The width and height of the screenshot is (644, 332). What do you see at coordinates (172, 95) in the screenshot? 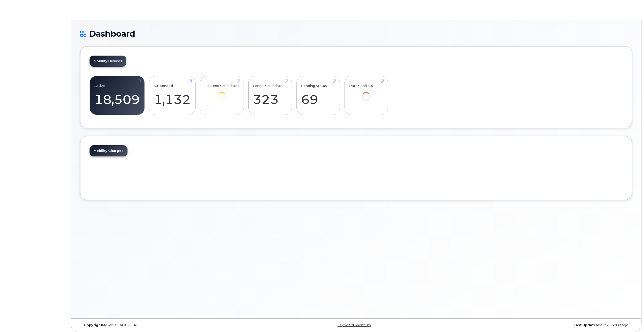
I see `a: Suspended 1,132` at bounding box center [172, 95].